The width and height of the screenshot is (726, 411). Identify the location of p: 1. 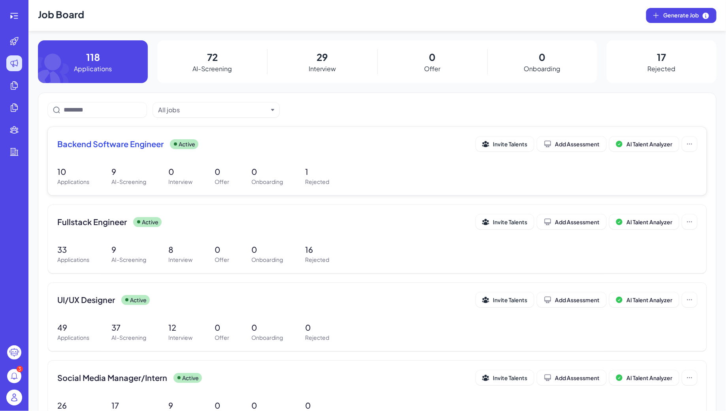
(317, 172).